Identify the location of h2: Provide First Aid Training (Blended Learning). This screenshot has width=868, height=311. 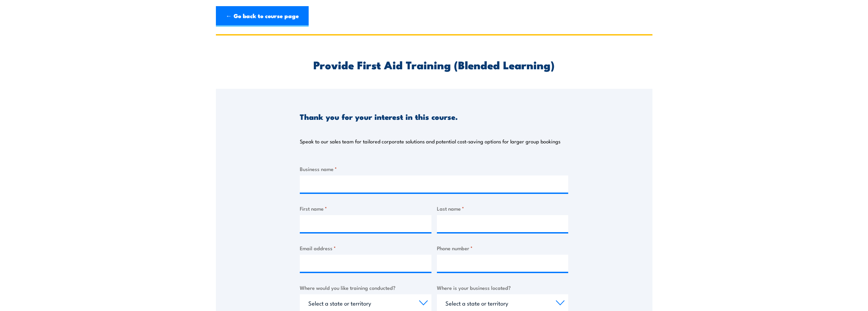
(434, 65).